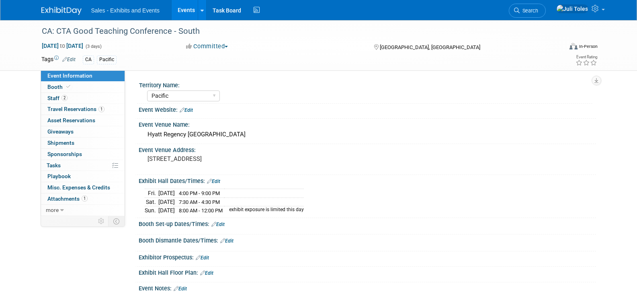 This screenshot has width=637, height=294. Describe the element at coordinates (71, 120) in the screenshot. I see `span: Asset Reservations` at that location.